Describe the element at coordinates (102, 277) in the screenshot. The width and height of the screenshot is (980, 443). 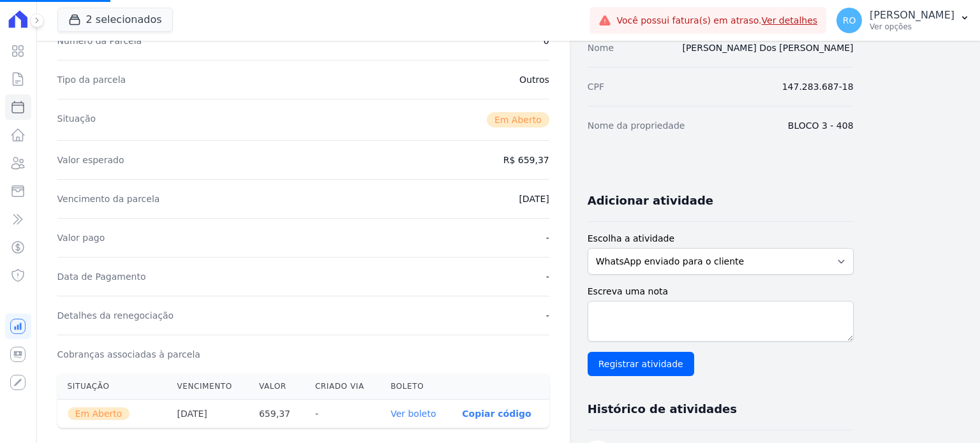
I see `dt: Data de Pagamento` at that location.